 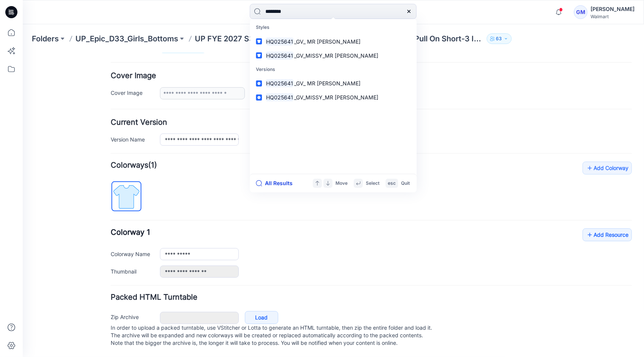 I want to click on button: All Results, so click(x=276, y=183).